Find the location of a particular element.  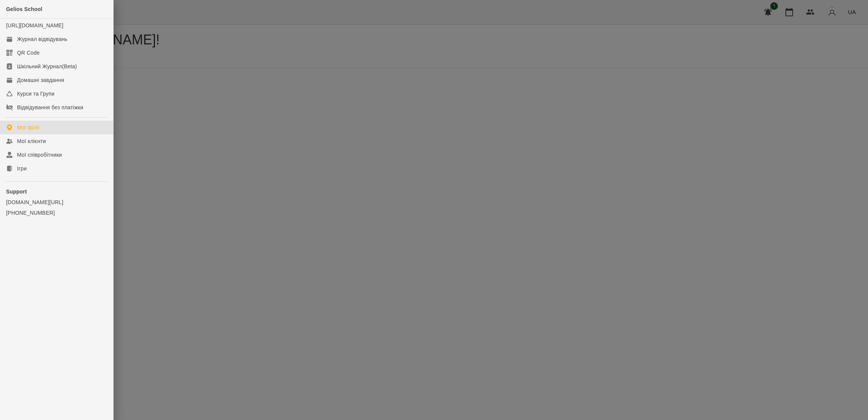

div: Мої філії is located at coordinates (28, 127).